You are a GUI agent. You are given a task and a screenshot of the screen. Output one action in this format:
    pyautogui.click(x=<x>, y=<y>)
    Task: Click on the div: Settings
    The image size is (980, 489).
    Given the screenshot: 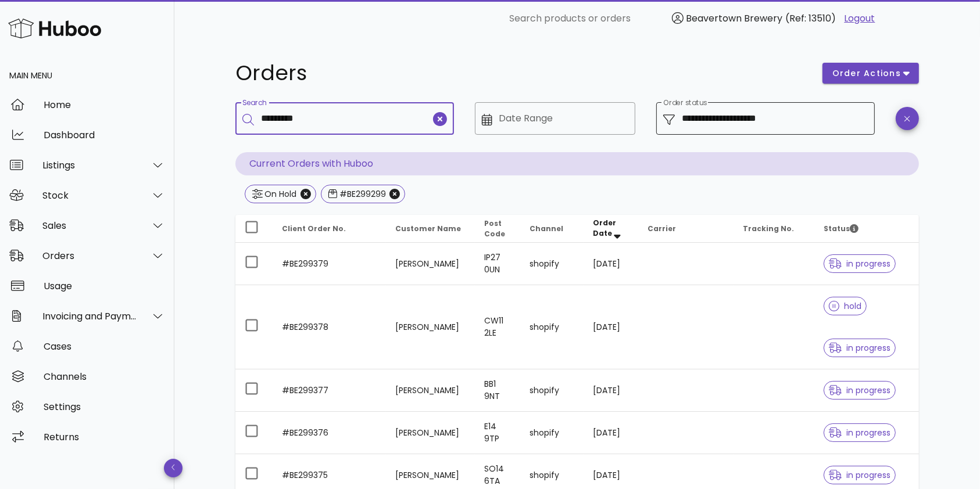 What is the action you would take?
    pyautogui.click(x=104, y=407)
    